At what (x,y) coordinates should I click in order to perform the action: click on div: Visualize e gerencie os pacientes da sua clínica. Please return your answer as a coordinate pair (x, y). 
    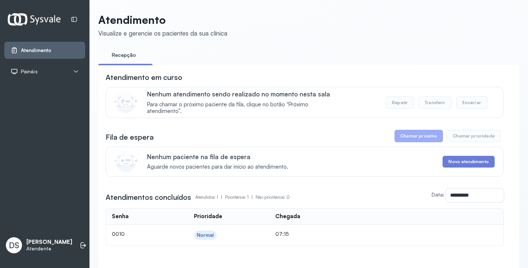
    Looking at the image, I should click on (163, 33).